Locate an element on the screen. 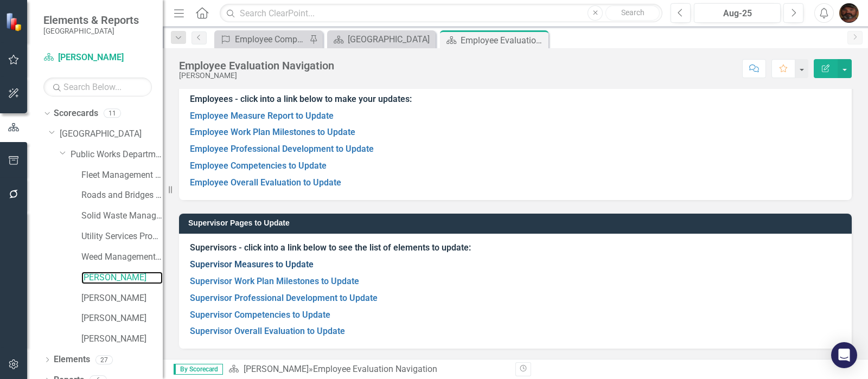 The width and height of the screenshot is (868, 379). input: Search Below... is located at coordinates (98, 87).